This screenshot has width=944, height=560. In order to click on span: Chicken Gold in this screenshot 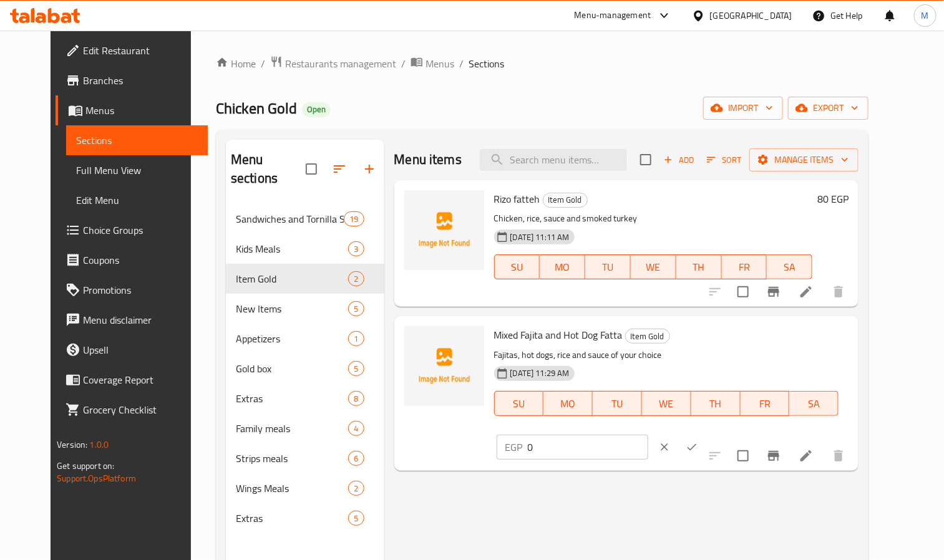, I will do `click(256, 108)`.